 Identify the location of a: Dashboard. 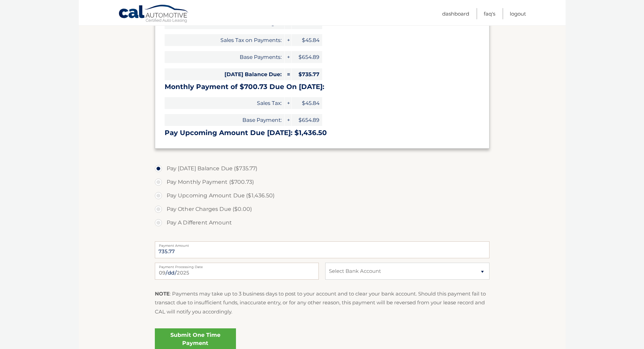
(455, 14).